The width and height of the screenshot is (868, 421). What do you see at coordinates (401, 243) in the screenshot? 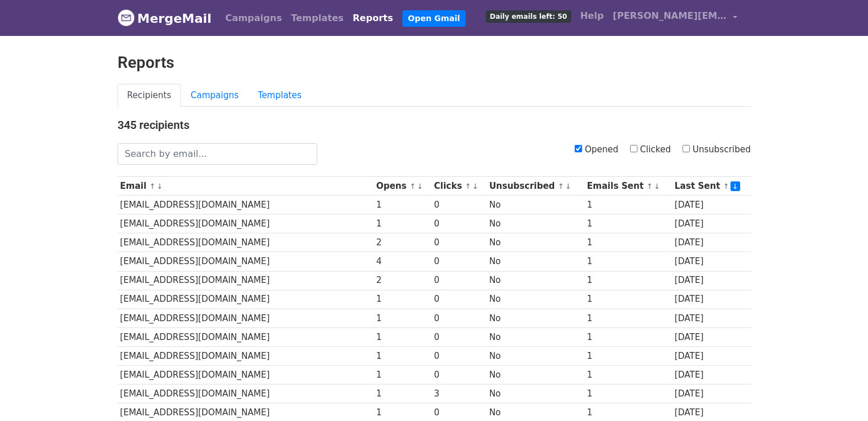
I see `td: 2` at bounding box center [401, 243].